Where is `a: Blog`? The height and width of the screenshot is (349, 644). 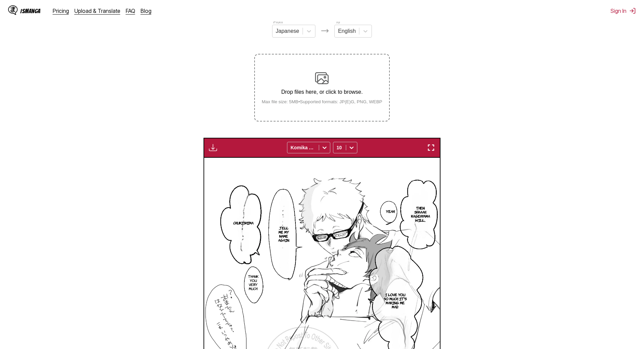
a: Blog is located at coordinates (146, 11).